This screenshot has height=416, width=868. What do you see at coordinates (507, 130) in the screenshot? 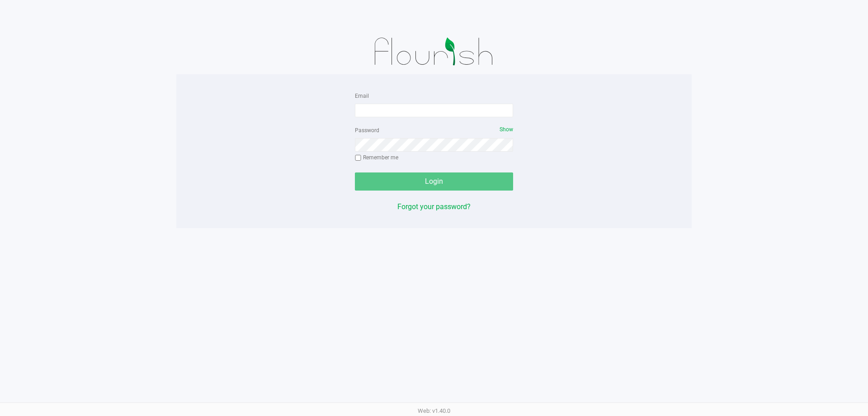
I see `span: Show` at bounding box center [507, 130].